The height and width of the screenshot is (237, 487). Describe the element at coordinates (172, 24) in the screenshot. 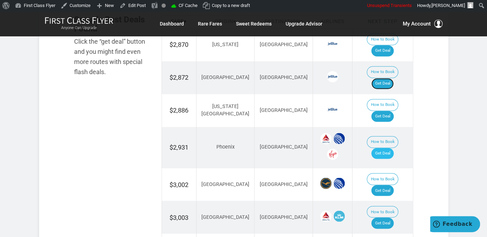

I see `a: Dashboard` at that location.